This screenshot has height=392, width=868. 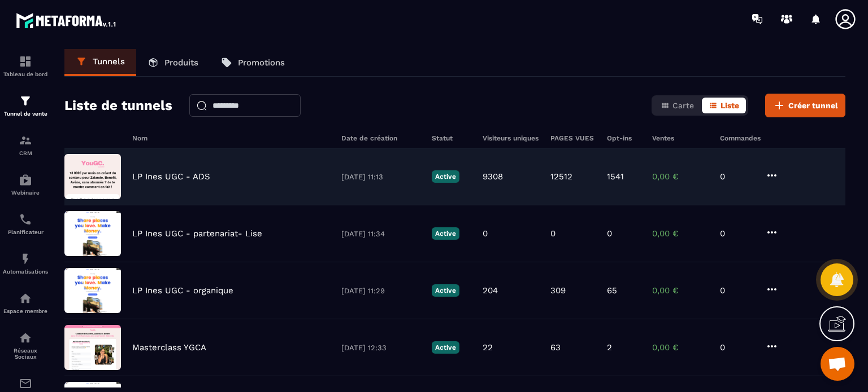 I want to click on a: automationsautomationsEspace membre, so click(x=25, y=303).